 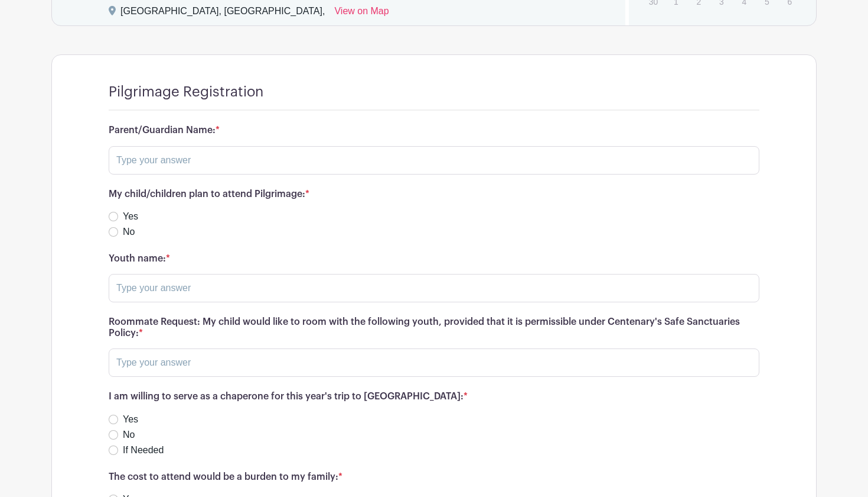 What do you see at coordinates (434, 328) in the screenshot?
I see `h6: Roommate Request: My child would like to room with the following youth, provided that it is permi...` at bounding box center [434, 328].